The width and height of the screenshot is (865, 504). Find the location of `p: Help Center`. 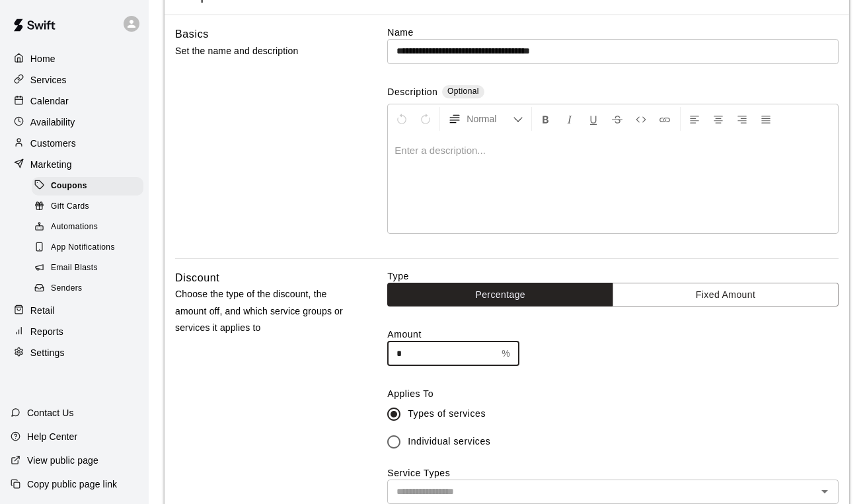

p: Help Center is located at coordinates (52, 436).